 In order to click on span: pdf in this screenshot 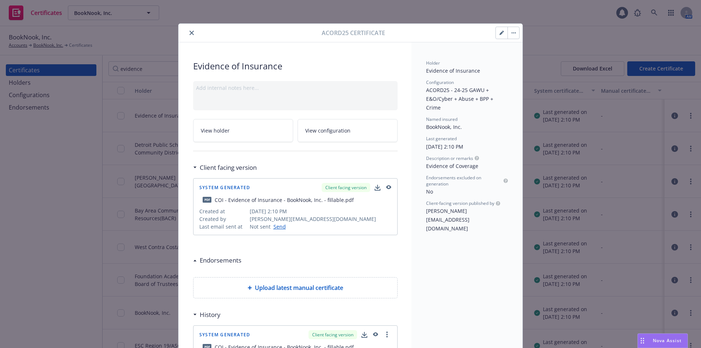, I will do `click(207, 199)`.